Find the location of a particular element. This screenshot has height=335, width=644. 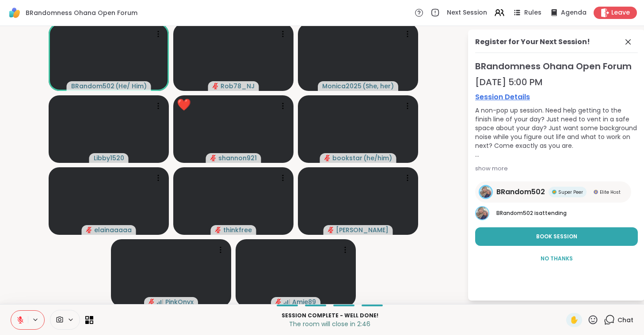

div: show more is located at coordinates (556, 168).